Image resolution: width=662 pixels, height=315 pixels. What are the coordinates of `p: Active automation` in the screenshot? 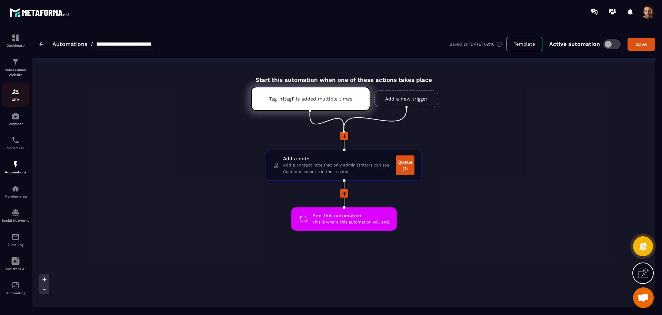 It's located at (575, 44).